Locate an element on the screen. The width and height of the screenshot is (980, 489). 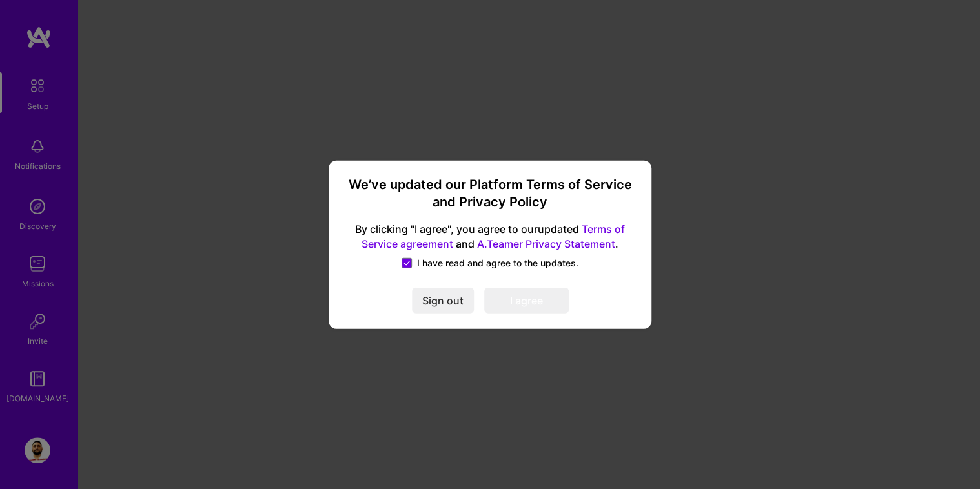
button: I agree is located at coordinates (526, 300).